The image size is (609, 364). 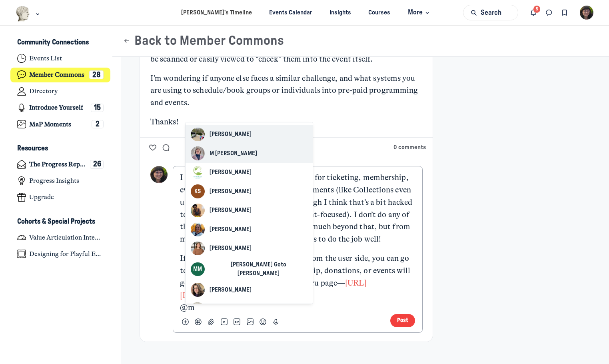 What do you see at coordinates (60, 124) in the screenshot?
I see `a: MaP Moments2` at bounding box center [60, 124].